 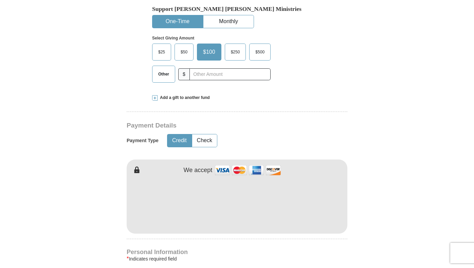 What do you see at coordinates (209, 52) in the screenshot?
I see `span: $100` at bounding box center [209, 52].